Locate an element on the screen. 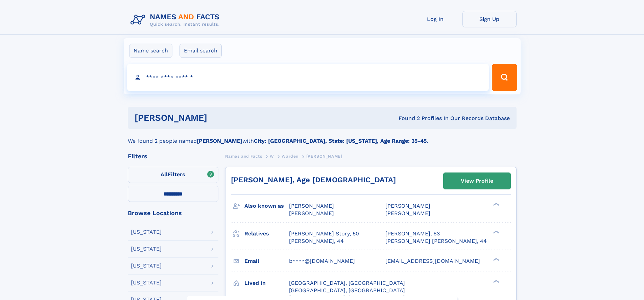 The height and width of the screenshot is (300, 644). a: Names and Facts is located at coordinates (244, 156).